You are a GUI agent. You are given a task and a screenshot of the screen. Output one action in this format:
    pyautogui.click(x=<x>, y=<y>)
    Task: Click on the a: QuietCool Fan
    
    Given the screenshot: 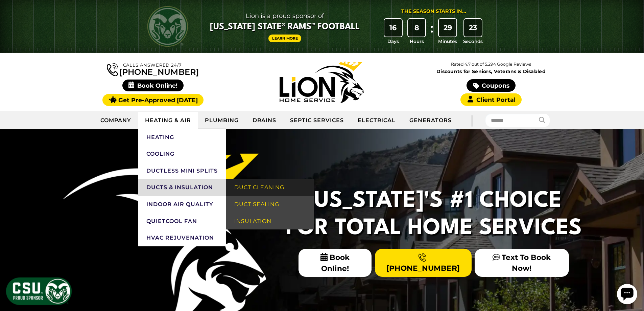 What is the action you would take?
    pyautogui.click(x=182, y=221)
    